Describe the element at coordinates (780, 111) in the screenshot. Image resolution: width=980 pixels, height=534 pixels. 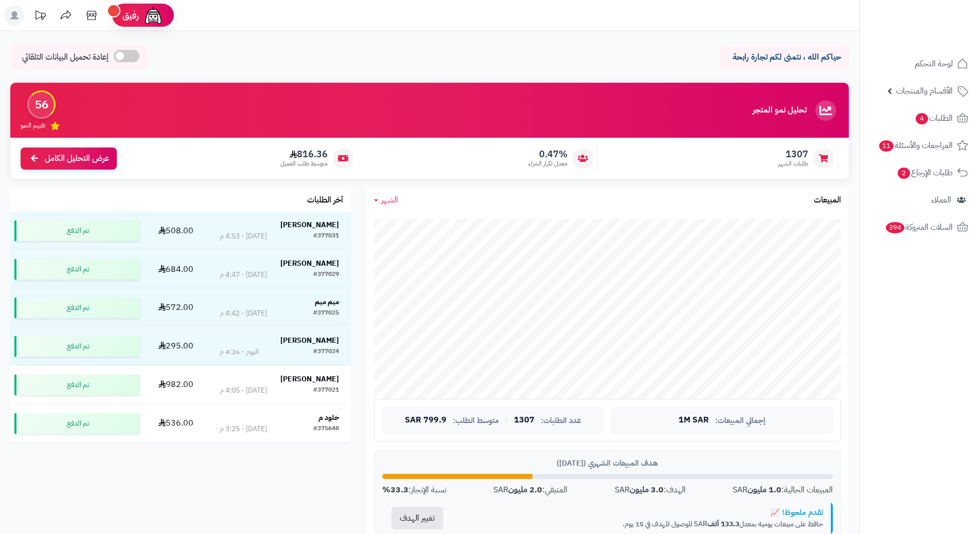
I see `h3: تحليل نمو المتجر` at that location.